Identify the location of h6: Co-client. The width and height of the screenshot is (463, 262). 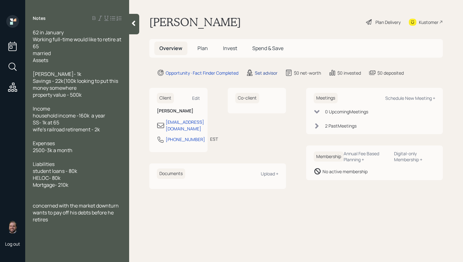
(247, 98).